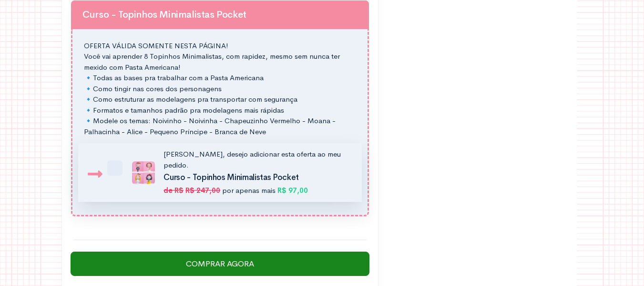  I want to click on h3: Curso - Topinhos Minimalistas Pocket, so click(257, 177).